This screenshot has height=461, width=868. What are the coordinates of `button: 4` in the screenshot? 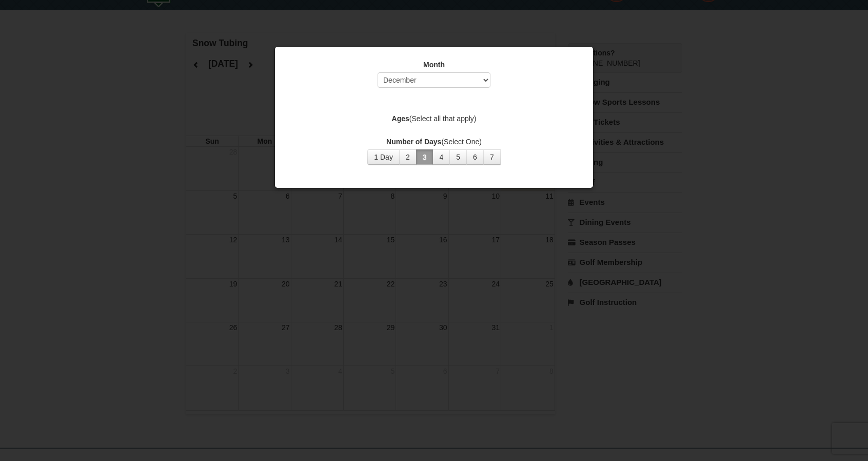 It's located at (441, 157).